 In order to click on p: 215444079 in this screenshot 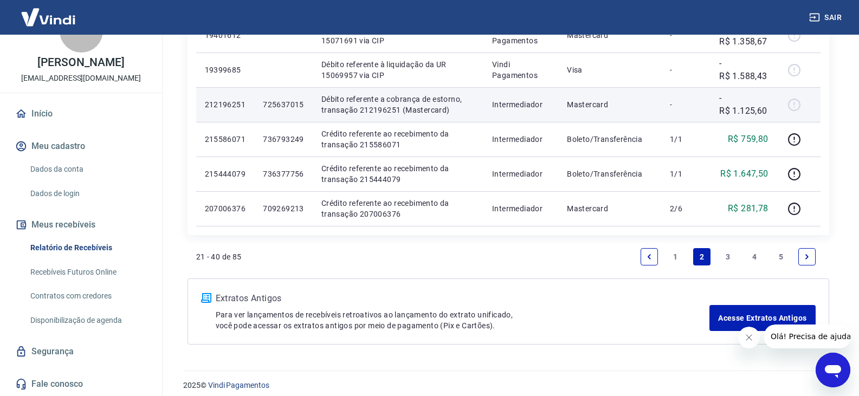, I will do `click(225, 174)`.